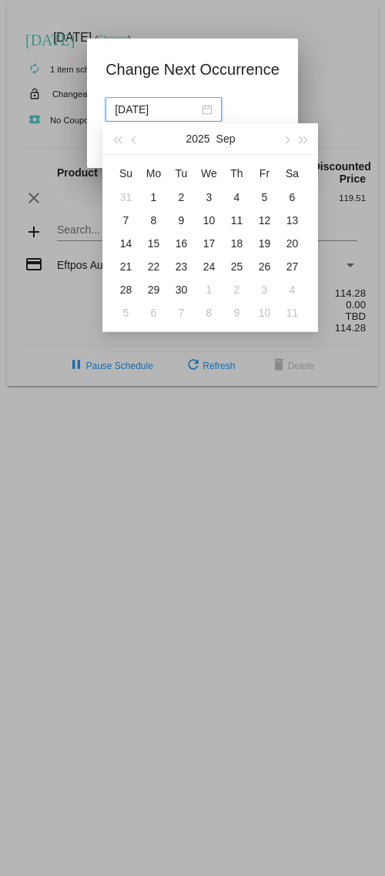 Image resolution: width=385 pixels, height=876 pixels. Describe the element at coordinates (156, 109) in the screenshot. I see `input: Select date` at that location.